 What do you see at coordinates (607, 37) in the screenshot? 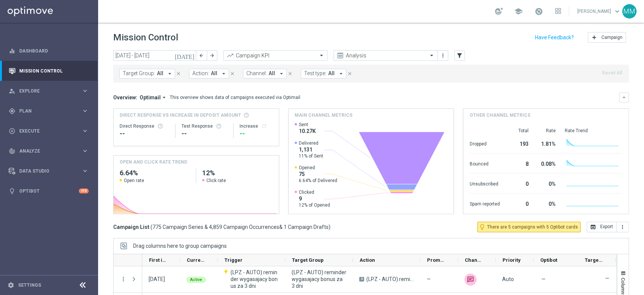
I see `button: add Campaign` at bounding box center [607, 37].